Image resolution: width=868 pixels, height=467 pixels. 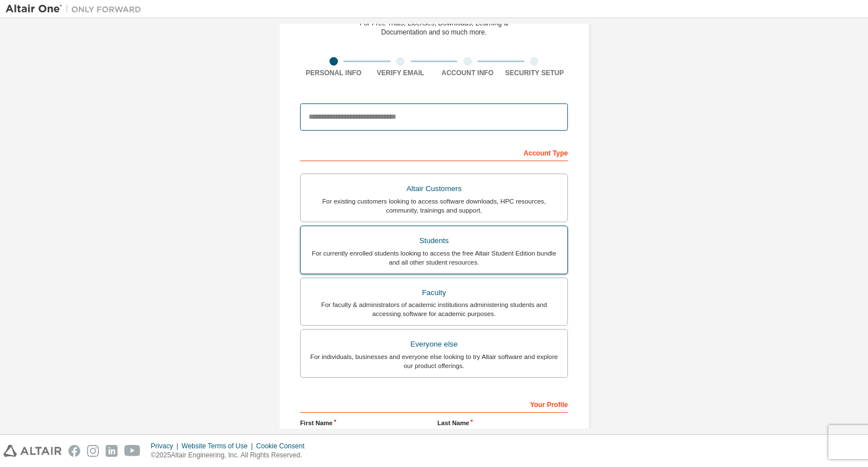 I want to click on div: Students, so click(x=434, y=241).